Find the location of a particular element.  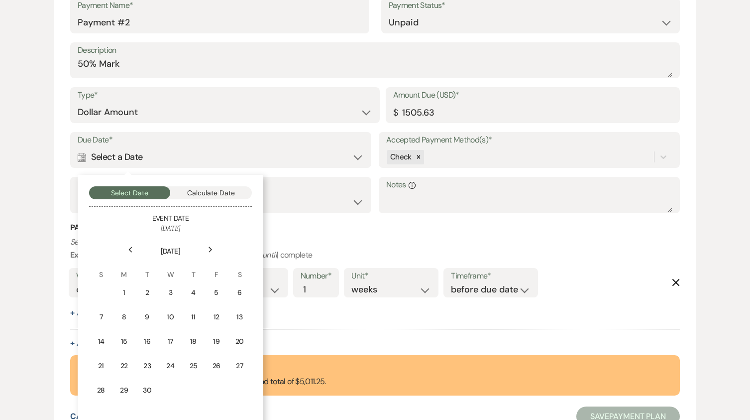

div: 12 is located at coordinates (217, 317).